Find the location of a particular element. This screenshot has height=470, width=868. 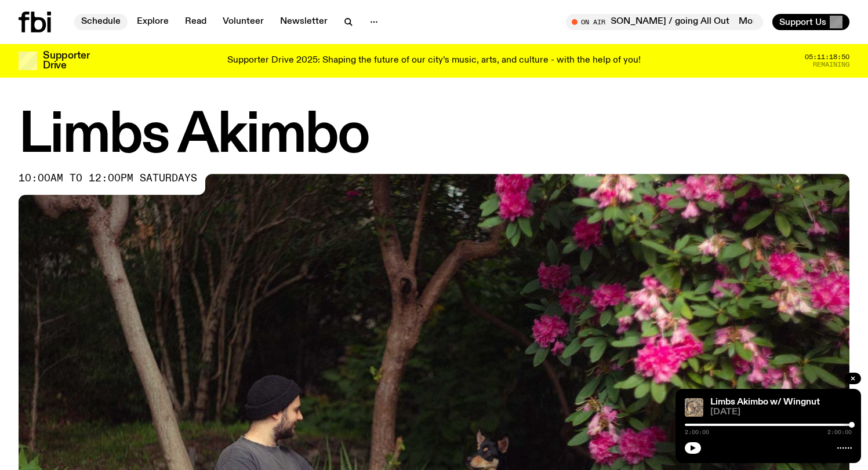

a: Volunteer is located at coordinates (243, 22).